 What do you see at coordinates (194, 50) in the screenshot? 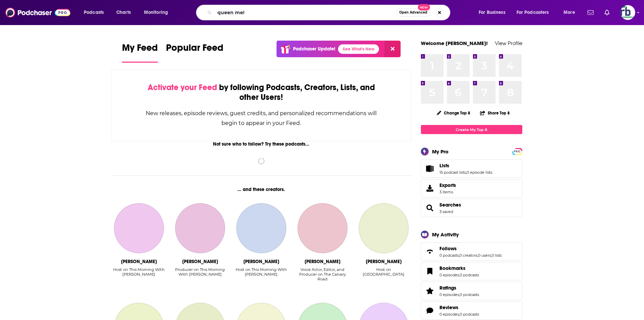
I see `span: Popular Feed` at bounding box center [194, 50].